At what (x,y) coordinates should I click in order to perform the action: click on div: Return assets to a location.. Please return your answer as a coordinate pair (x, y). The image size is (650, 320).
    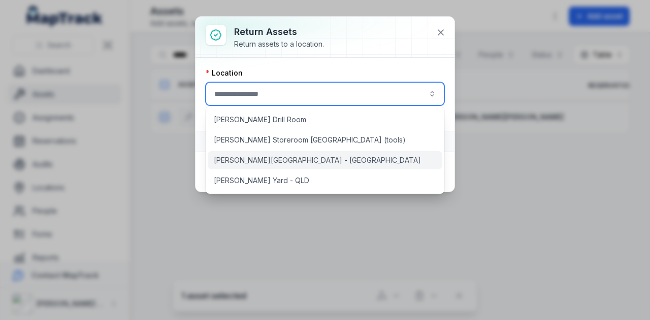
    Looking at the image, I should click on (279, 44).